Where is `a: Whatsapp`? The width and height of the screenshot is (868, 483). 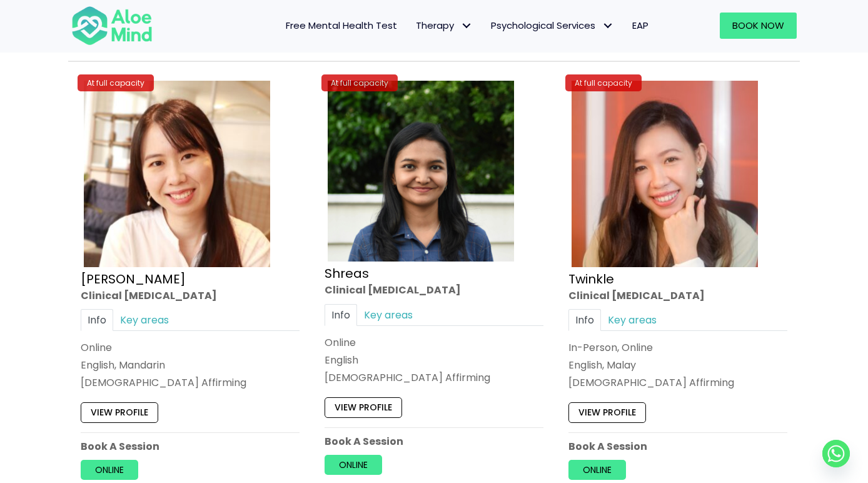
a: Whatsapp is located at coordinates (836, 453).